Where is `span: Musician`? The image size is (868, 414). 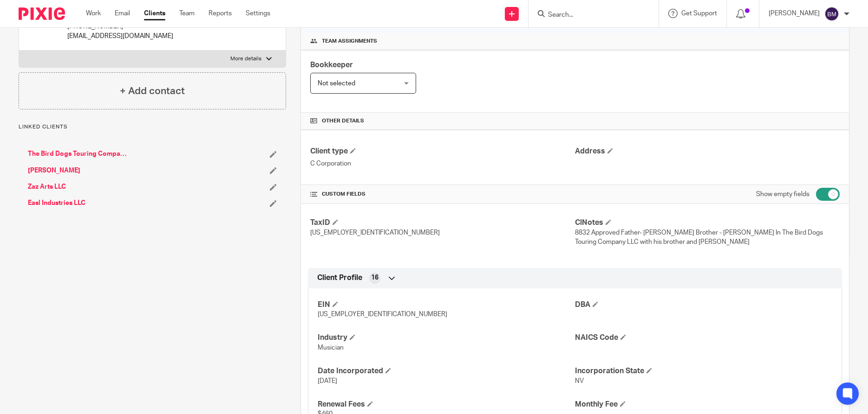 span: Musician is located at coordinates (331, 348).